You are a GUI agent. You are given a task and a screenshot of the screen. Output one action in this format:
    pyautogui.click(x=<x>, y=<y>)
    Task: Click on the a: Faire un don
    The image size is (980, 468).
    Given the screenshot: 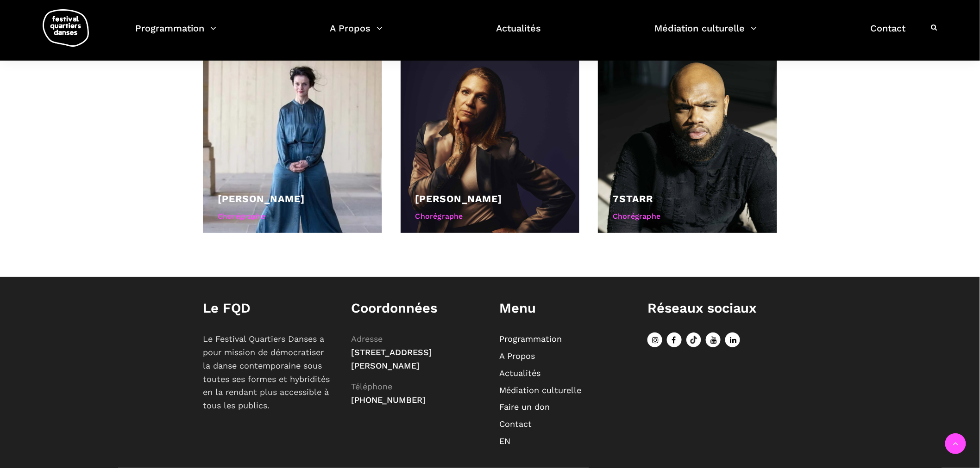 What is the action you would take?
    pyautogui.click(x=525, y=406)
    